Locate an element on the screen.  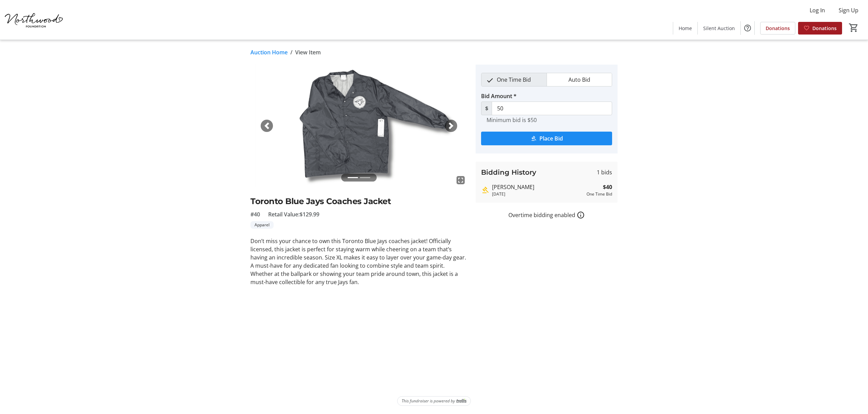
tr-hint: Minimum bid is $50 is located at coordinates (512, 120).